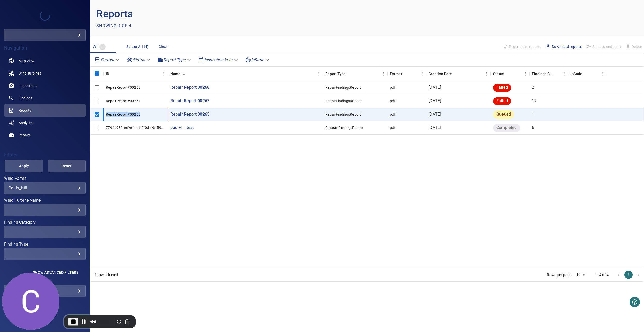  Describe the element at coordinates (30, 73) in the screenshot. I see `span: Wind Turbines` at that location.